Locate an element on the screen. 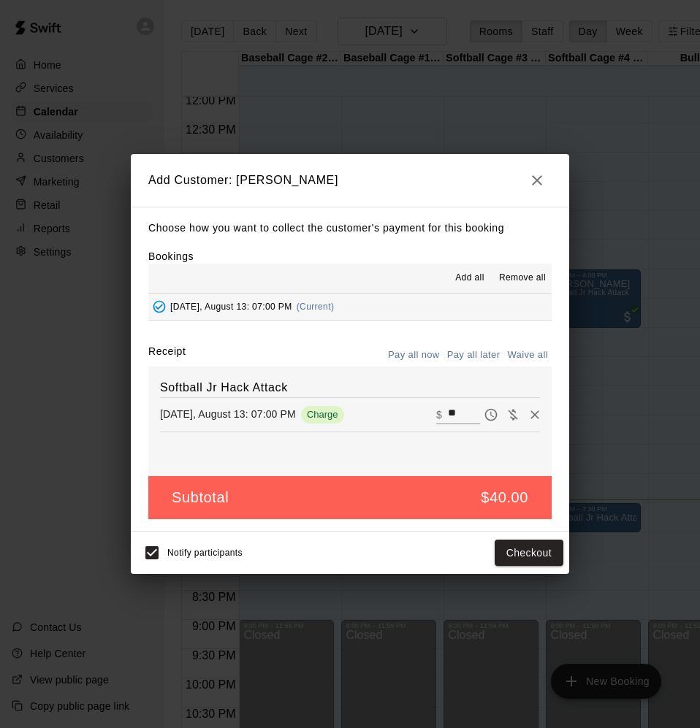 This screenshot has height=728, width=700. span: Pay later is located at coordinates (491, 413).